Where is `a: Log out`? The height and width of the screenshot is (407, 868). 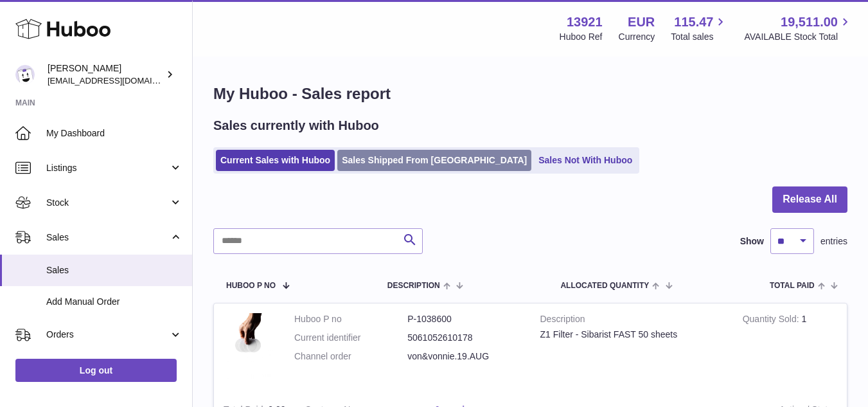 a: Log out is located at coordinates (96, 371).